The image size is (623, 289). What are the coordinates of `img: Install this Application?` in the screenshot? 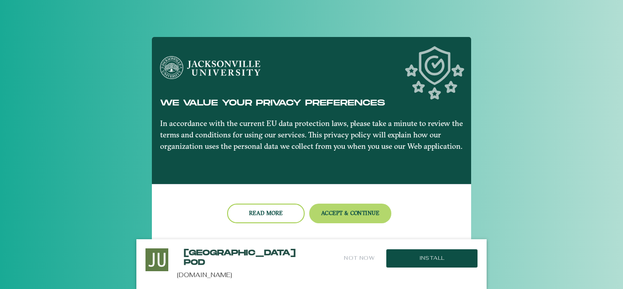 It's located at (157, 259).